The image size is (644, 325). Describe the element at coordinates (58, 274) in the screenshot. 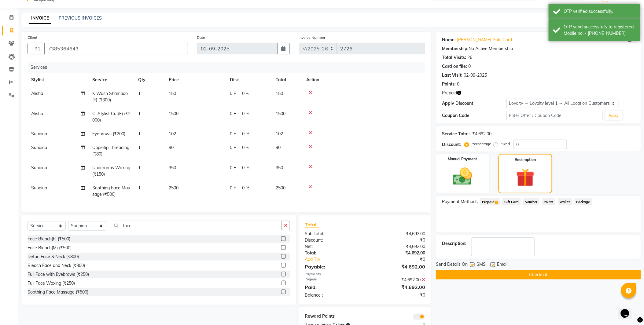

I see `div: Full Face with Eyebrows (₹250)` at that location.